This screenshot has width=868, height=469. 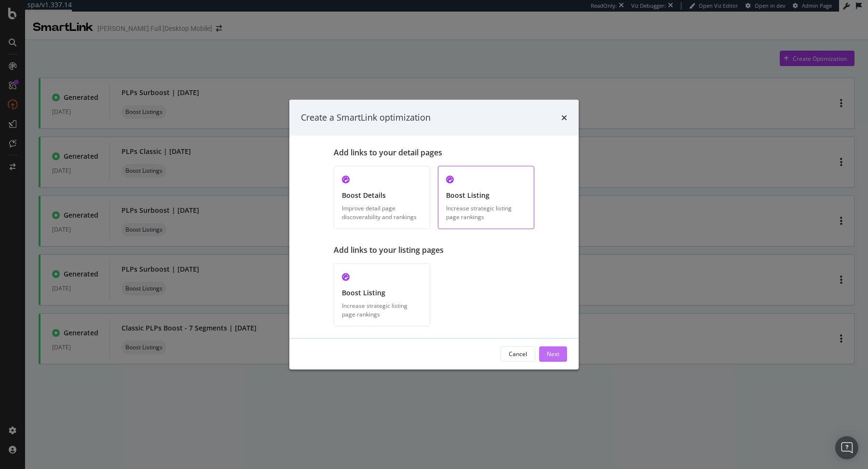 What do you see at coordinates (365, 117) in the screenshot?
I see `div: Create a SmartLink optimization` at bounding box center [365, 117].